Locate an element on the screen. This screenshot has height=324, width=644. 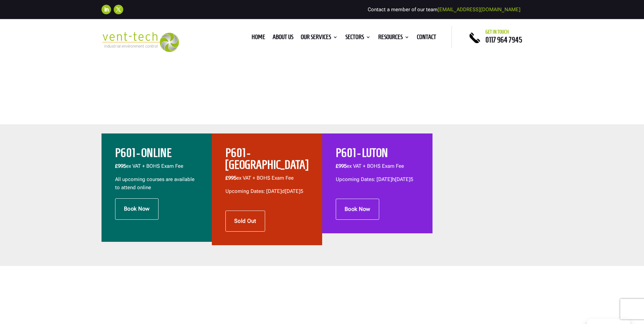
a: Resources is located at coordinates (394, 38).